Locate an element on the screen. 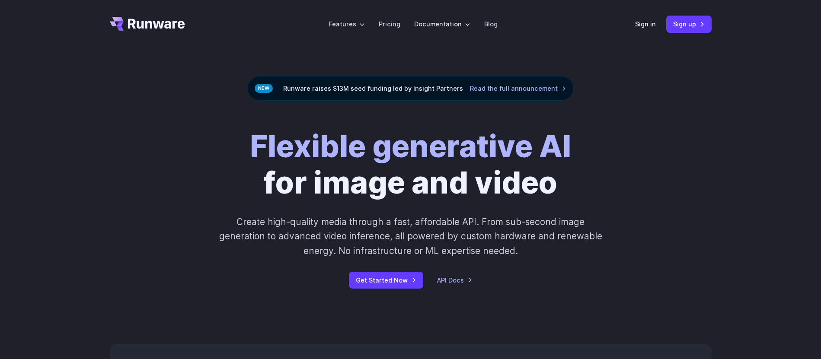 Image resolution: width=821 pixels, height=359 pixels. a: Read the full announcement is located at coordinates (518, 88).